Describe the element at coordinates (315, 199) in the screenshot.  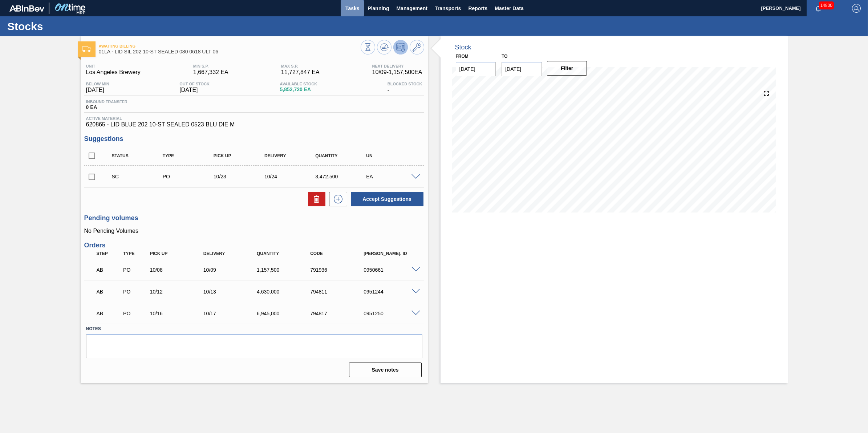
I see `div: Delete Suggestions` at that location.